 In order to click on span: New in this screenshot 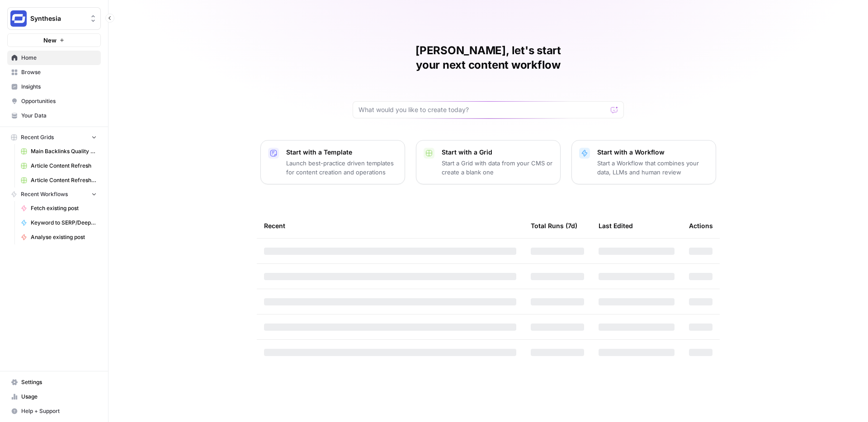, I will do `click(50, 41)`.